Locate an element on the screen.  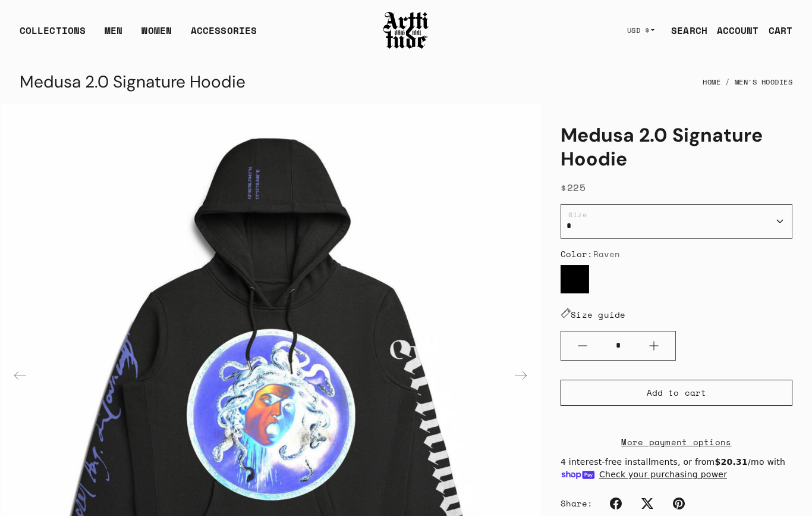
input: Quantity is located at coordinates (618, 345).